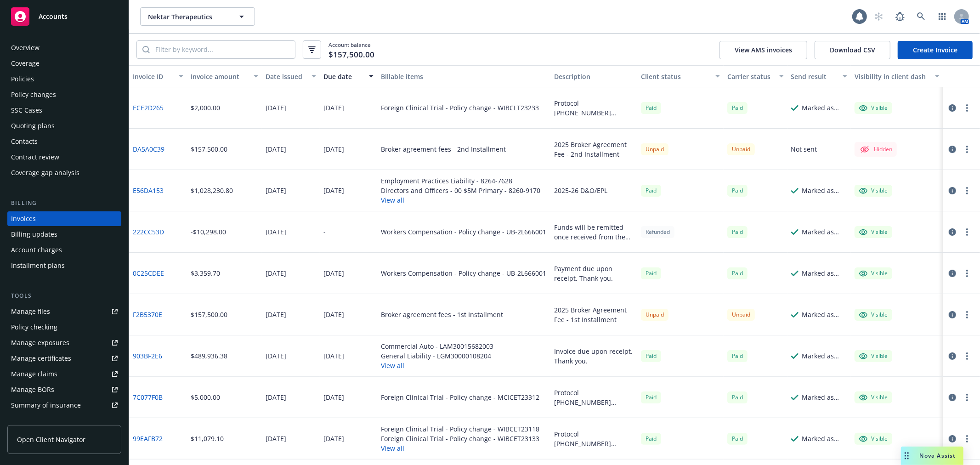  Describe the element at coordinates (932, 456) in the screenshot. I see `button: Nova Assist` at that location.